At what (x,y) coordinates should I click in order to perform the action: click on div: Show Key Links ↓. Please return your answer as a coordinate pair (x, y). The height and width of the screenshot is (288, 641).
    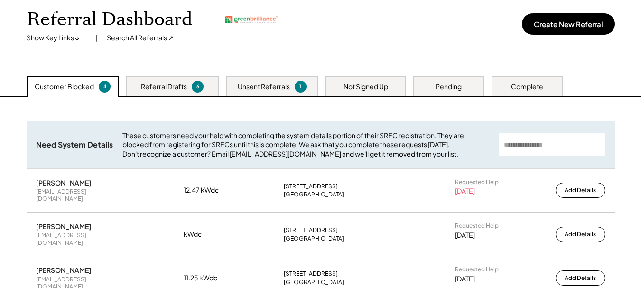
    Looking at the image, I should click on (56, 38).